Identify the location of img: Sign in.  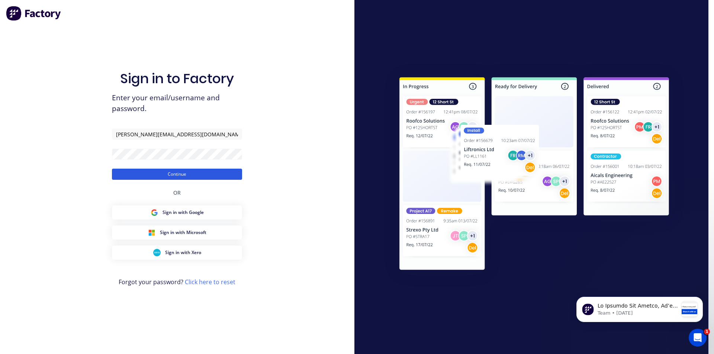
(534, 175).